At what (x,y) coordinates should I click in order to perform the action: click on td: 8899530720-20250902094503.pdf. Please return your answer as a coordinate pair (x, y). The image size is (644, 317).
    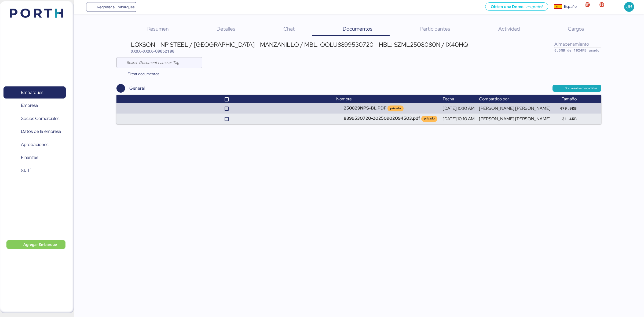
    Looking at the image, I should click on (387, 119).